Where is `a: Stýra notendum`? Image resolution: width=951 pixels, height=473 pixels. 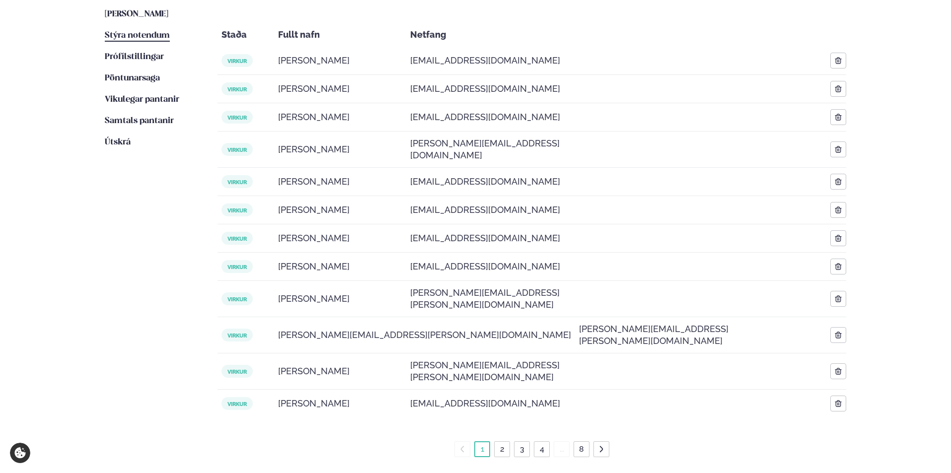 a: Stýra notendum is located at coordinates (137, 36).